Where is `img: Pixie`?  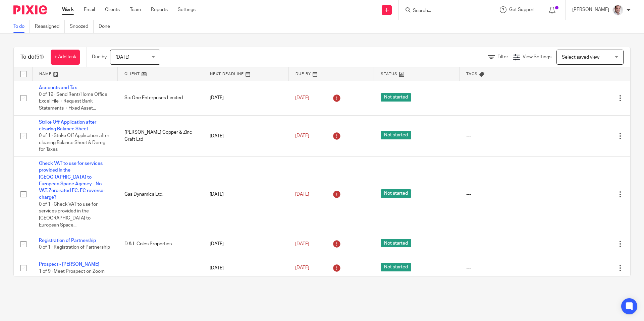
img: Pixie is located at coordinates (30, 10).